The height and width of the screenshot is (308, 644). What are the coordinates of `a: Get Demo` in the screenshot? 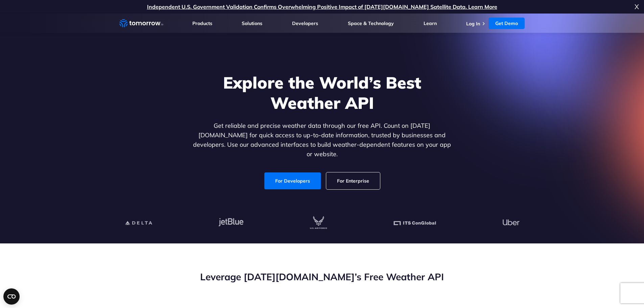 It's located at (506, 23).